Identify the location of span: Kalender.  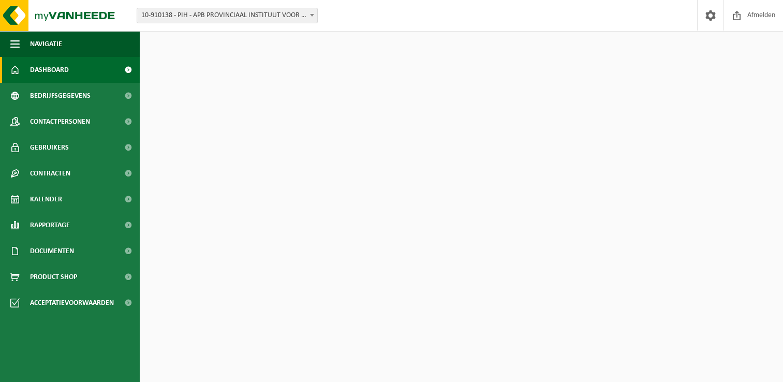
(46, 199).